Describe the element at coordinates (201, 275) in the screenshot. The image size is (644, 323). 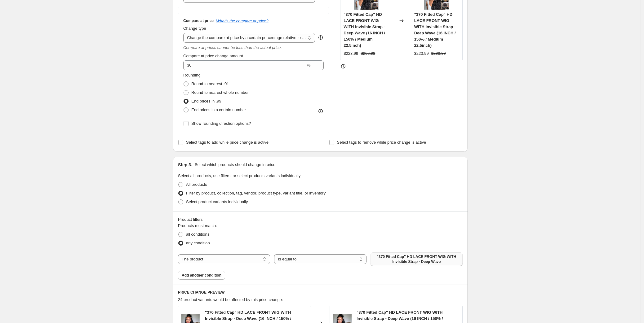
I see `button: Add another condition` at that location.